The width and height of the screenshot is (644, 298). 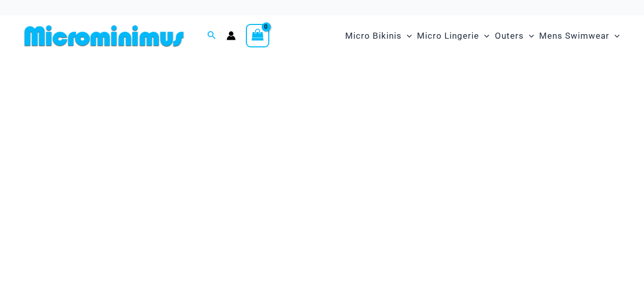 What do you see at coordinates (231, 36) in the screenshot?
I see `a: Account icon link` at bounding box center [231, 36].